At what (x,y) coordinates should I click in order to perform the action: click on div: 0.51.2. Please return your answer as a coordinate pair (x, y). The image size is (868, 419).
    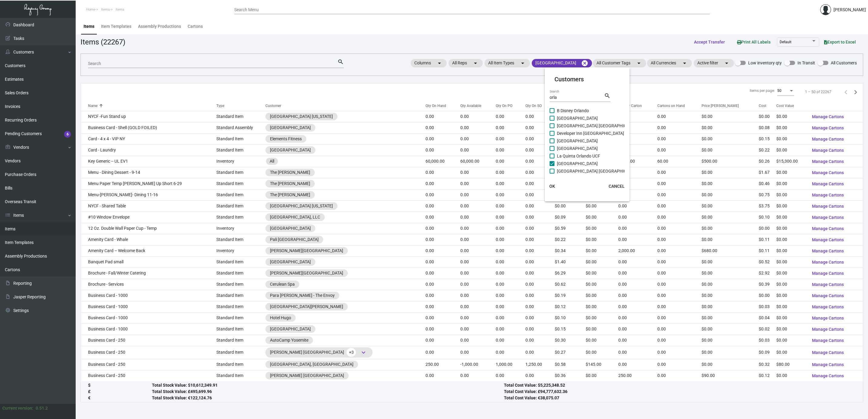
    Looking at the image, I should click on (42, 408).